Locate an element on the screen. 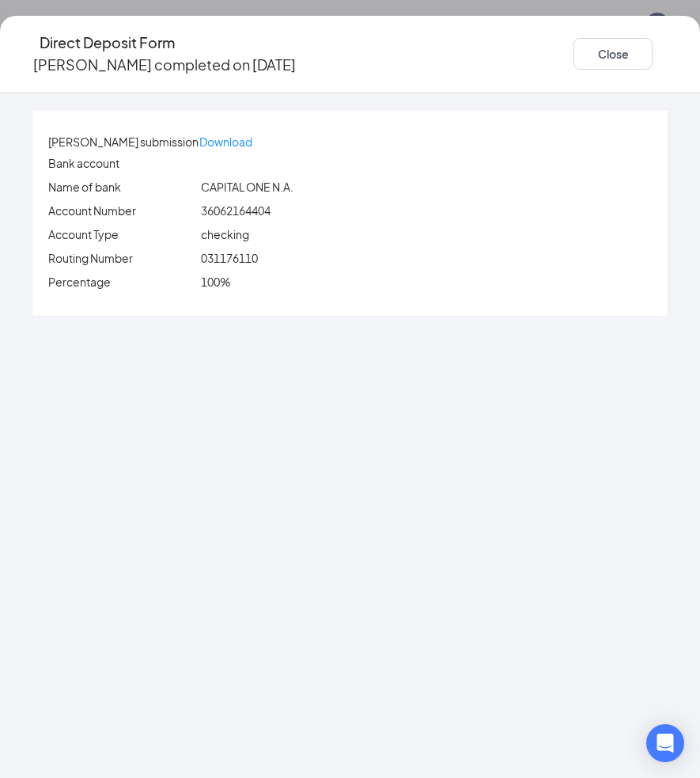 The height and width of the screenshot is (778, 700). p: Account Type is located at coordinates (121, 234).